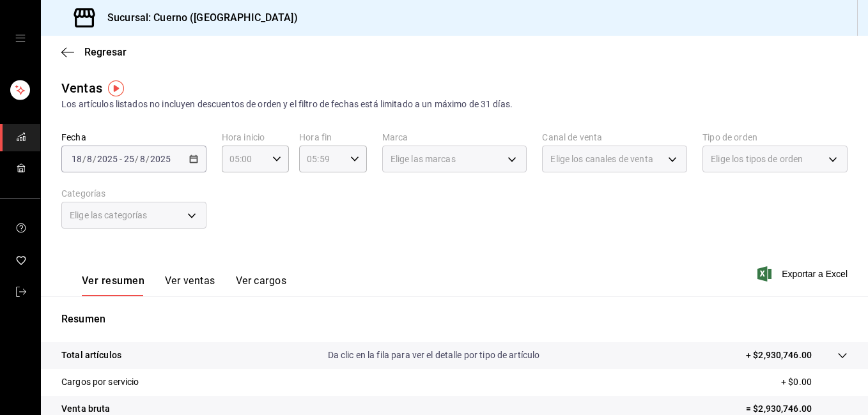 This screenshot has width=868, height=415. Describe the element at coordinates (804, 274) in the screenshot. I see `span: Exportar a Excel` at that location.